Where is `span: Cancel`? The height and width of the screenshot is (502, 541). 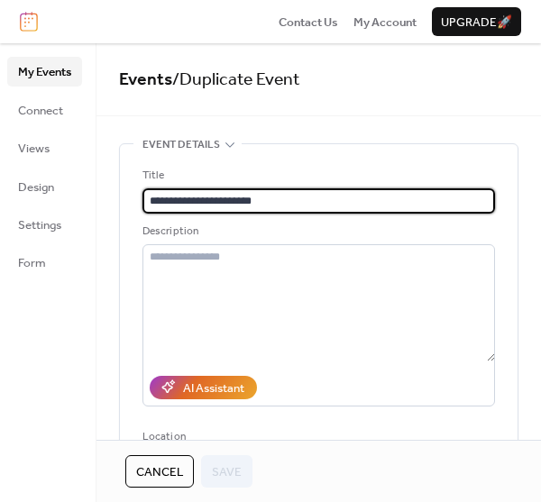 span: Cancel is located at coordinates (160, 472).